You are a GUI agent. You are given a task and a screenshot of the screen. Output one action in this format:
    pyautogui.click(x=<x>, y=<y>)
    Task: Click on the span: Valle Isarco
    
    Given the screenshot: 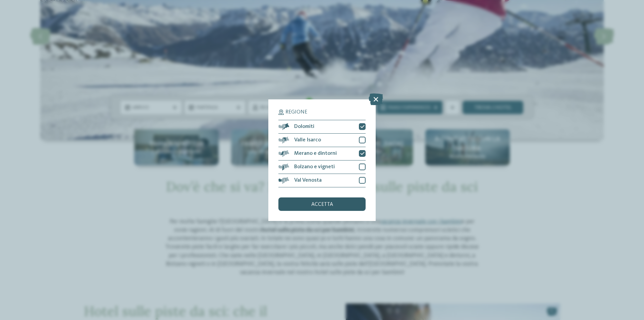 What is the action you would take?
    pyautogui.click(x=308, y=140)
    